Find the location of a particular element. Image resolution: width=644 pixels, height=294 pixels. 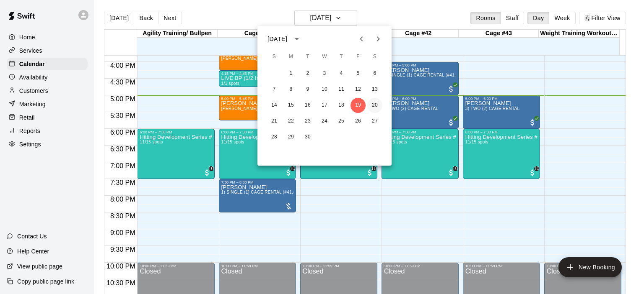

button: 7 is located at coordinates (274, 90).